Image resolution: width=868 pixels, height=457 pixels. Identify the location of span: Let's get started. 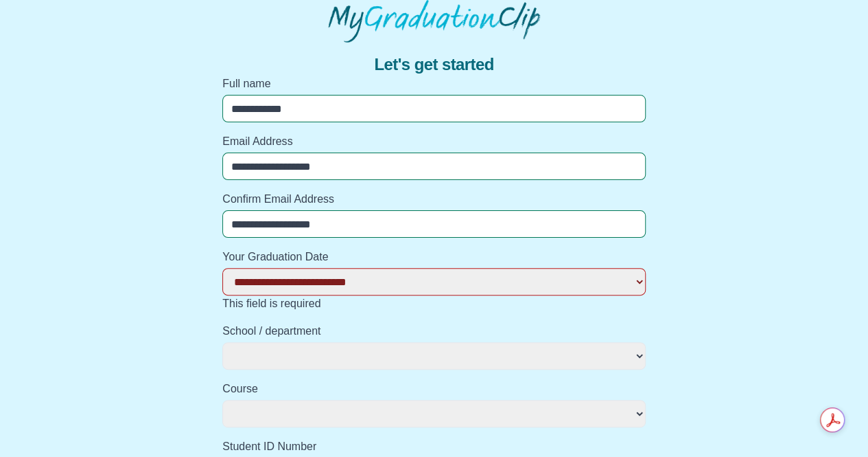
(434, 65).